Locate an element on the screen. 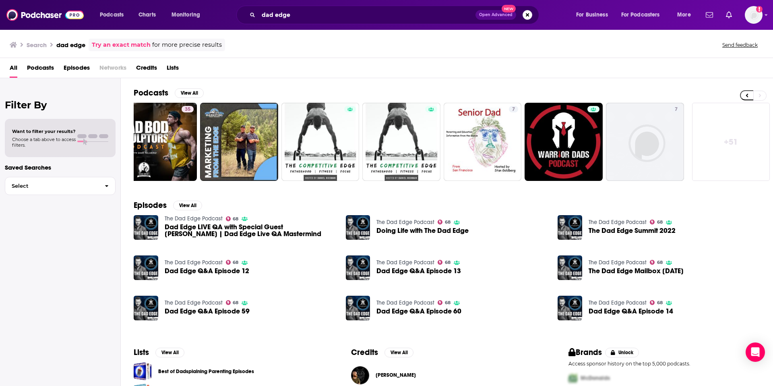  span: Credits is located at coordinates (147, 69).